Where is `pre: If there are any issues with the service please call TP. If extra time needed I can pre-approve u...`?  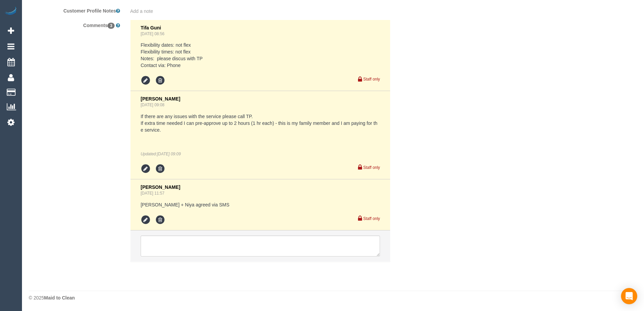
pre: If there are any issues with the service please call TP. If extra time needed I can pre-approve u... is located at coordinates (260, 123).